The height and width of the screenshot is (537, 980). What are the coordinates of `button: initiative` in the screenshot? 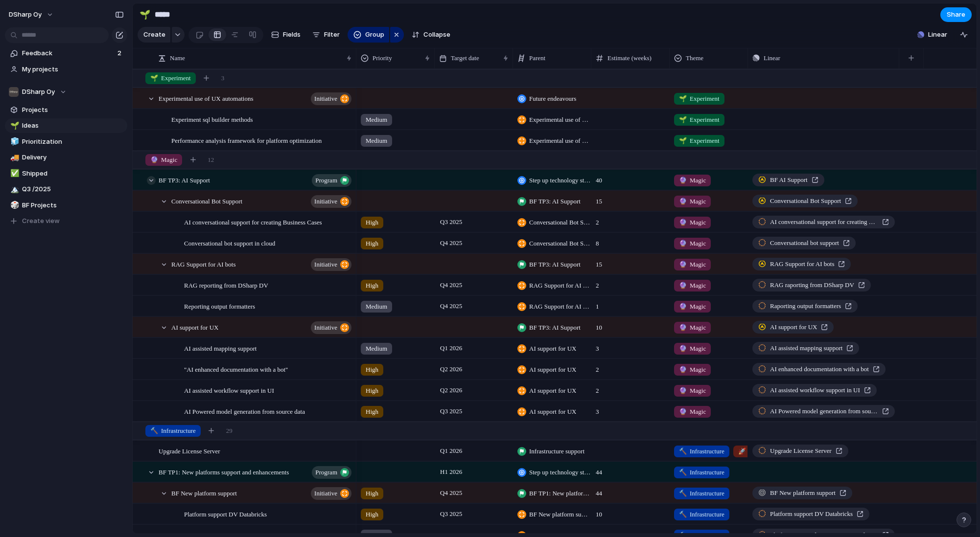 It's located at (331, 493).